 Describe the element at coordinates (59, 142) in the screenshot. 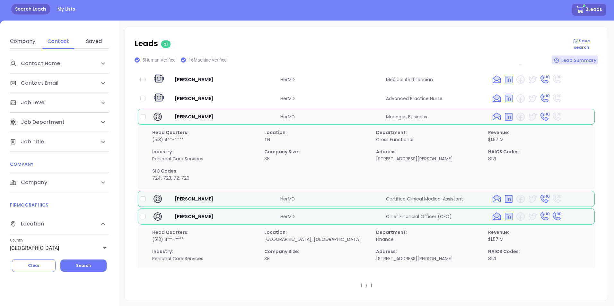

I see `div: Job Title` at that location.